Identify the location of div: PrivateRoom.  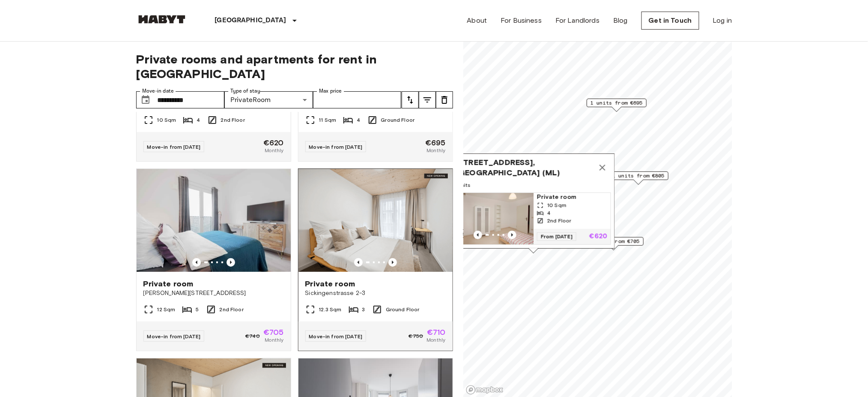
(269, 100).